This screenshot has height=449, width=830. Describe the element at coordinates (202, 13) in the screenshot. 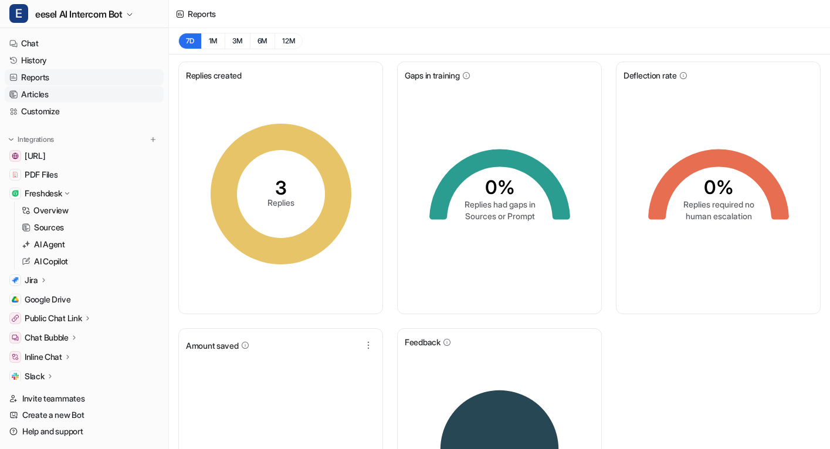

I see `div: Reports` at that location.